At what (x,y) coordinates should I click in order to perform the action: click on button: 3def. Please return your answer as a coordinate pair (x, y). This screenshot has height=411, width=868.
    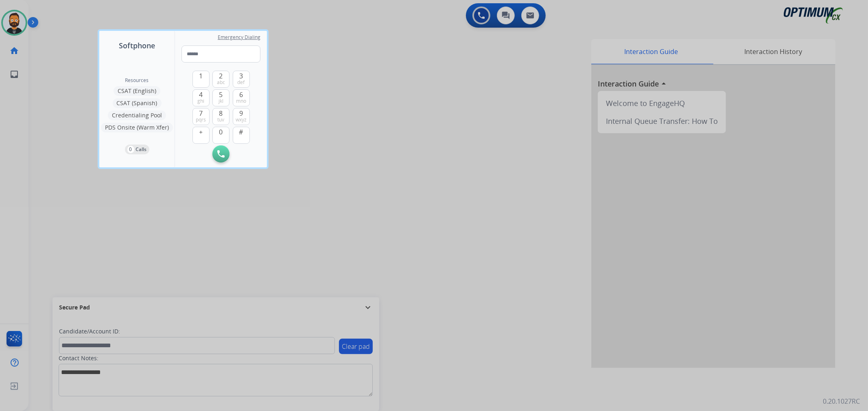
    Looking at the image, I should click on (241, 79).